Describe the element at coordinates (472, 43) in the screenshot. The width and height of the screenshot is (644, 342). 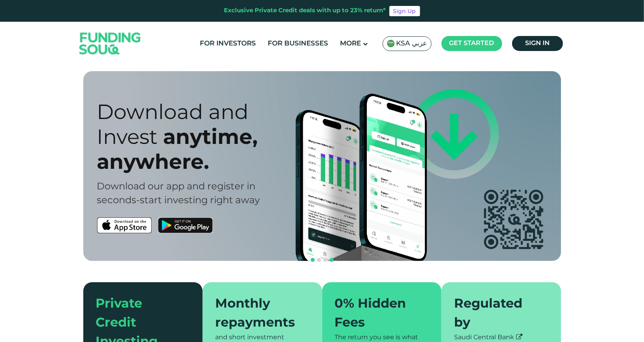
I see `span: Get started` at that location.